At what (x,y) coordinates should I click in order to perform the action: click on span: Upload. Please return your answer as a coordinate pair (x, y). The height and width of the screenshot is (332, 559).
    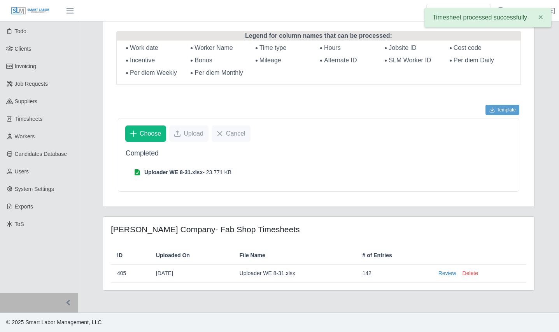
    Looking at the image, I should click on (193, 133).